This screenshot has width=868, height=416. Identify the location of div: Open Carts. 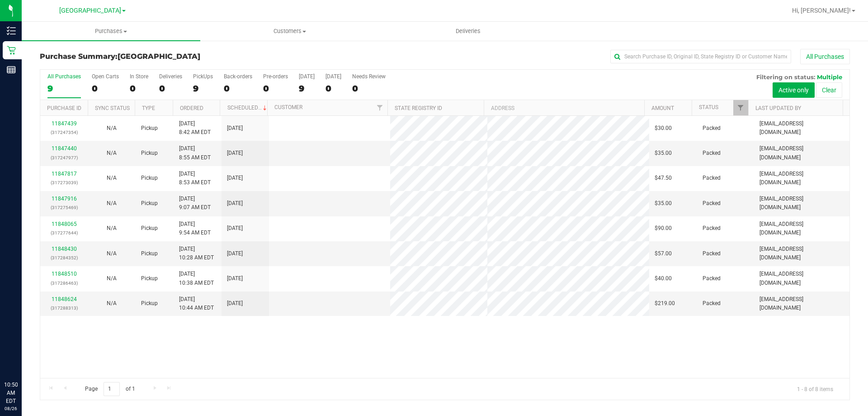
(105, 77).